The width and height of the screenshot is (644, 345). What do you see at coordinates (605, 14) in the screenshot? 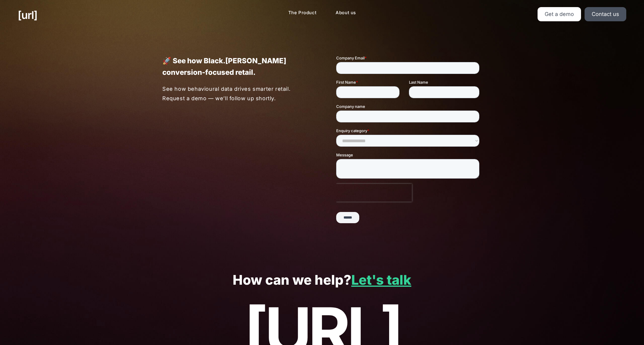
I see `a: Contact us` at bounding box center [605, 14].